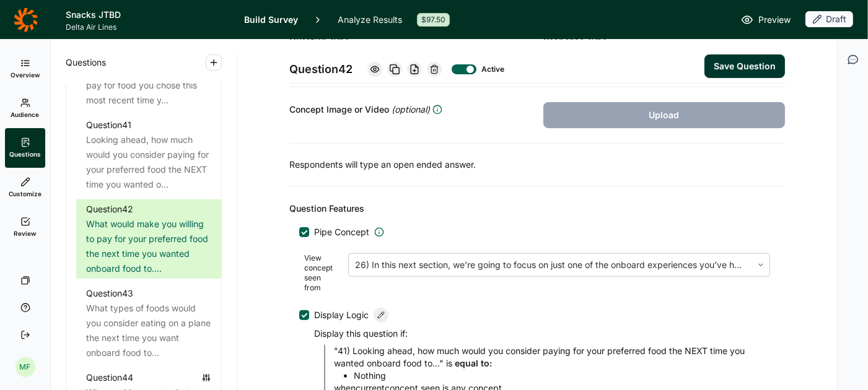 This screenshot has width=868, height=390. I want to click on a: Question43What types of foods would you consider eating on a plane the next time you want onboard..., so click(149, 323).